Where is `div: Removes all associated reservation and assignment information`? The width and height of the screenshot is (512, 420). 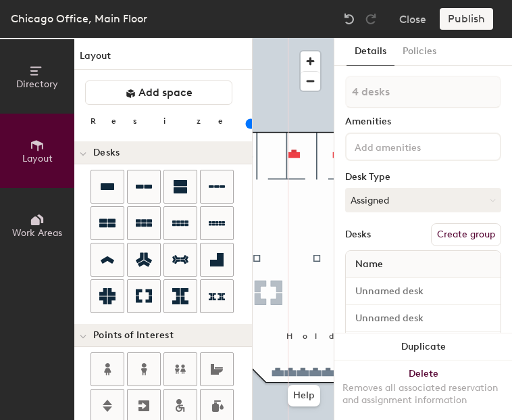
div: Removes all associated reservation and assignment information is located at coordinates (423, 394).